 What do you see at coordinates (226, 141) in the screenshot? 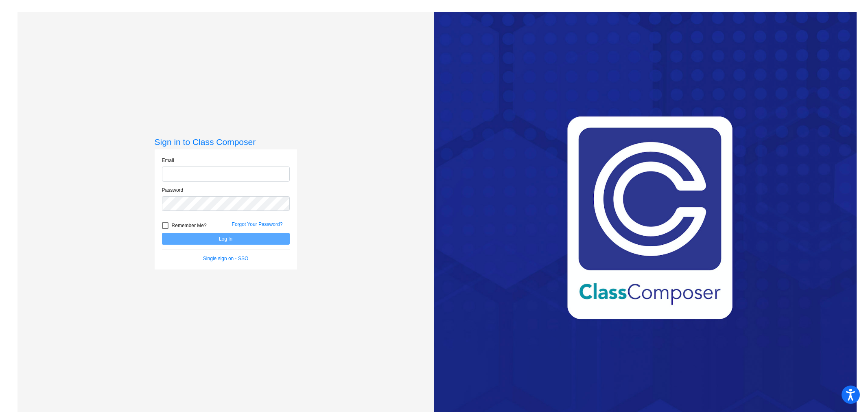
I see `h3: Sign in to Class Composer` at bounding box center [226, 141].